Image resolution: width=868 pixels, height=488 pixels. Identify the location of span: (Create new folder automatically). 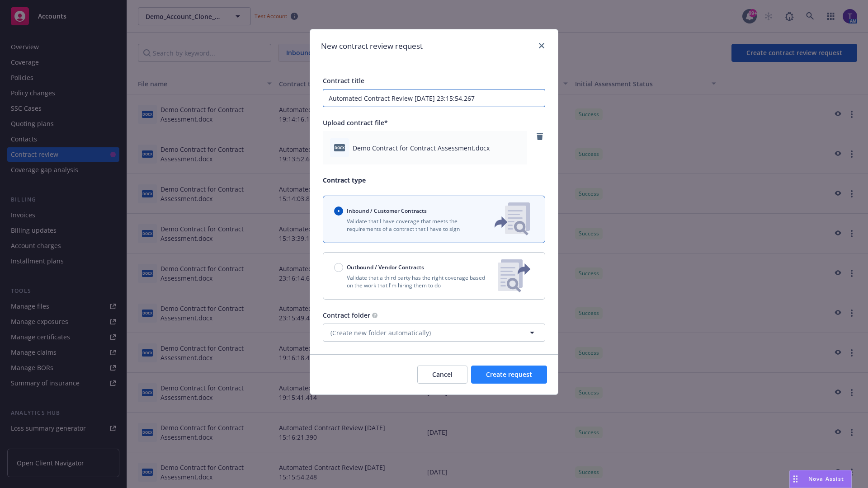
(380, 332).